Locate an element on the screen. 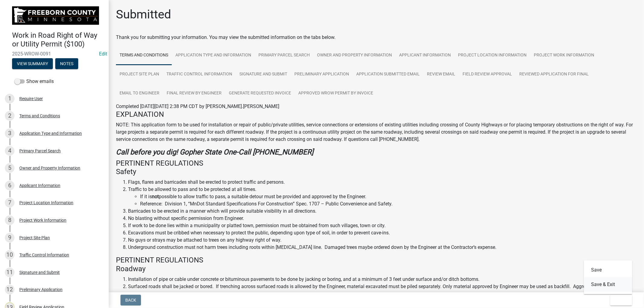 The width and height of the screenshot is (644, 308). a: Owner and Property Information is located at coordinates (354, 56).